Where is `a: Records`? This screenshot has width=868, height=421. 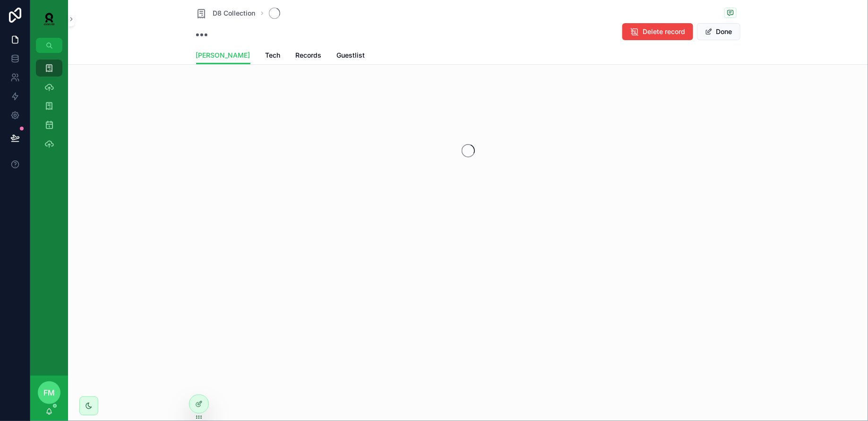 a: Records is located at coordinates (309, 56).